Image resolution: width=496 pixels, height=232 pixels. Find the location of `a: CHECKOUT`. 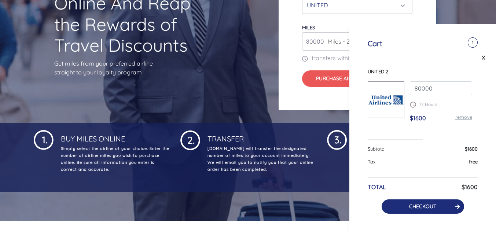

a: CHECKOUT is located at coordinates (423, 206).